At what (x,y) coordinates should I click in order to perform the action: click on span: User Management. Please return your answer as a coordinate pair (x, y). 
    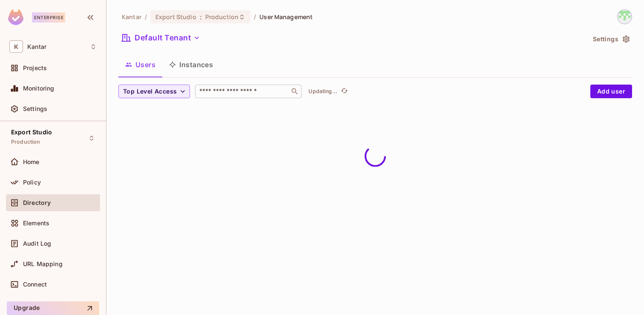
    Looking at the image, I should click on (286, 17).